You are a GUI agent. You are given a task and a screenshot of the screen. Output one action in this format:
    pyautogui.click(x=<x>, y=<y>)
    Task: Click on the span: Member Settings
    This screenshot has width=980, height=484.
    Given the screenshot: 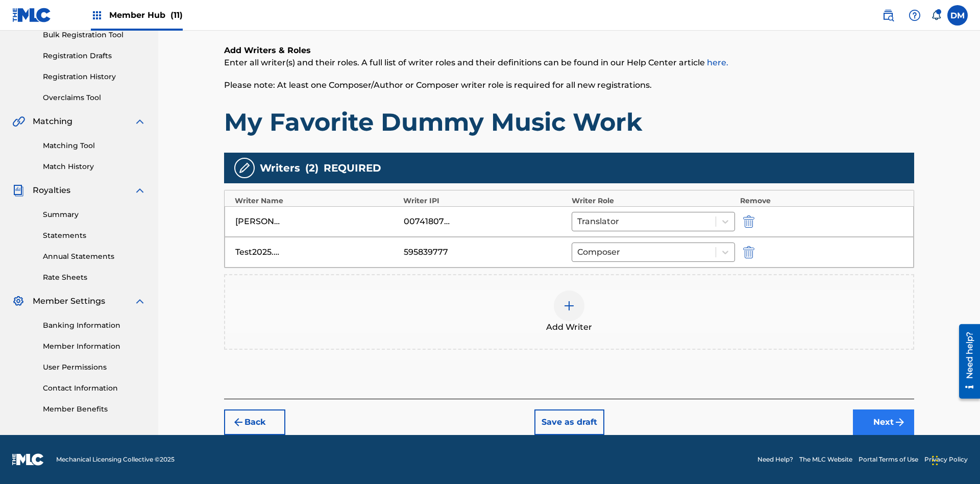 What is the action you would take?
    pyautogui.click(x=69, y=302)
    